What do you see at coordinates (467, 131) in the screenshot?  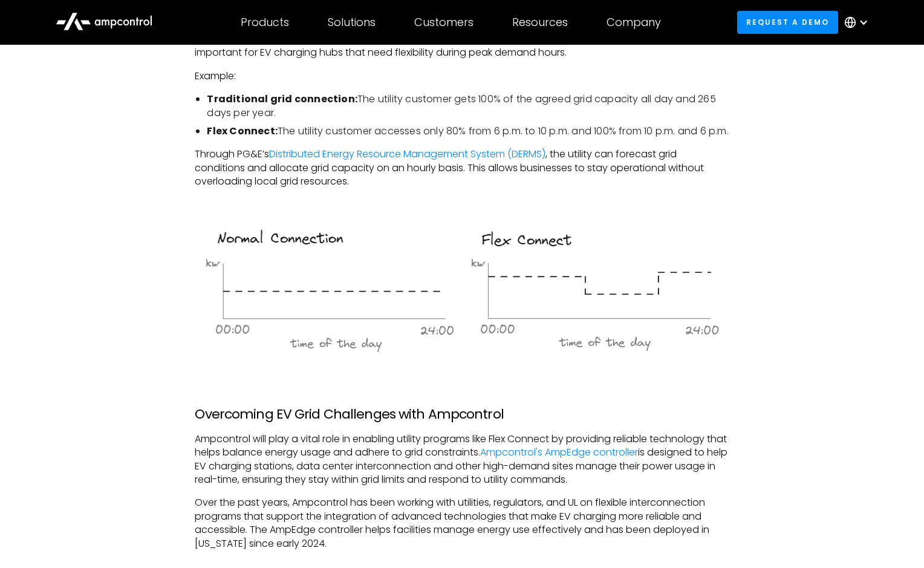 I see `li: The utility customer accesses only 80% from 6 p.m. to 10 p.m. and 100% from 10 p.m. and 6 p.m.` at bounding box center [467, 131].